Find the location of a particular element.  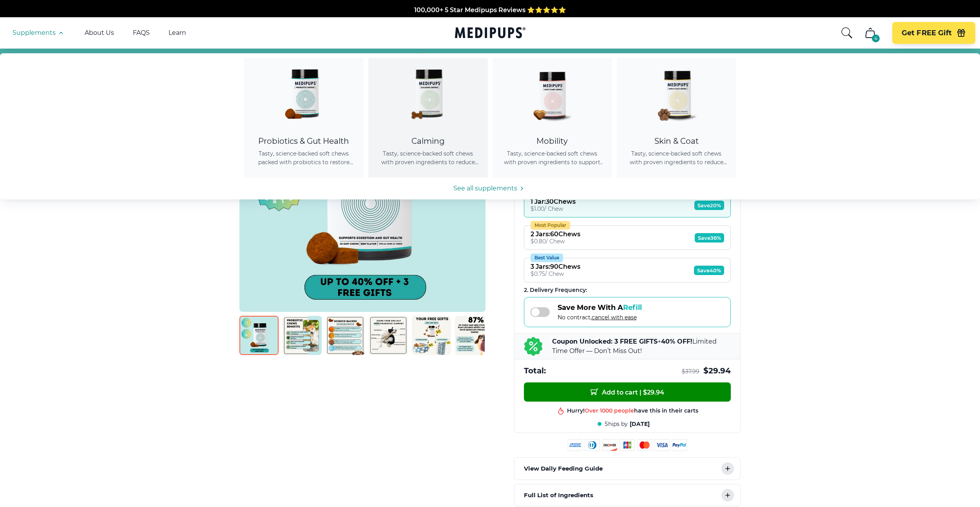

span: Save 20% is located at coordinates (709, 206).